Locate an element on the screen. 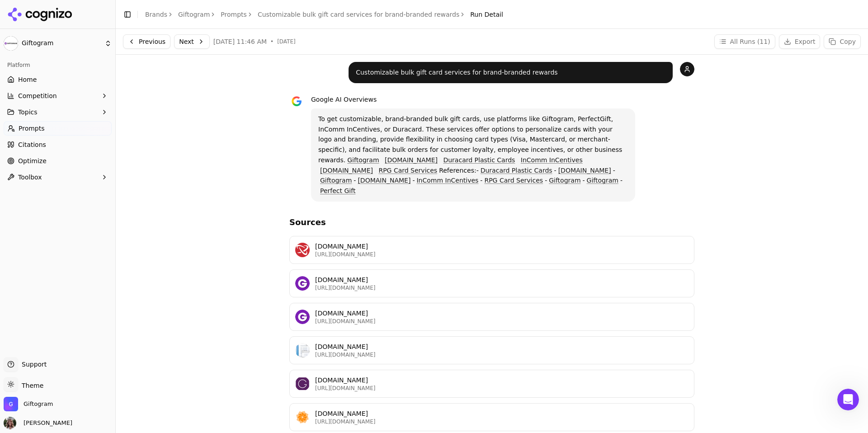  button: Send a message… is located at coordinates (162, 300).